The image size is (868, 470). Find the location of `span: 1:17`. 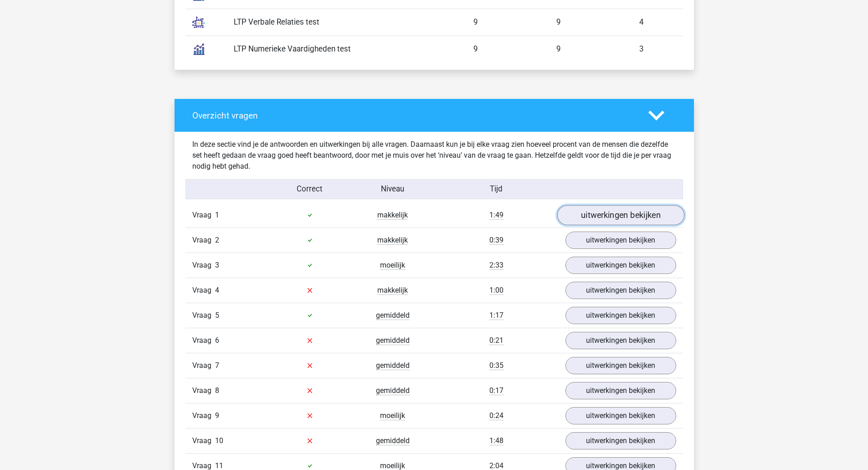

span: 1:17 is located at coordinates (496, 316).